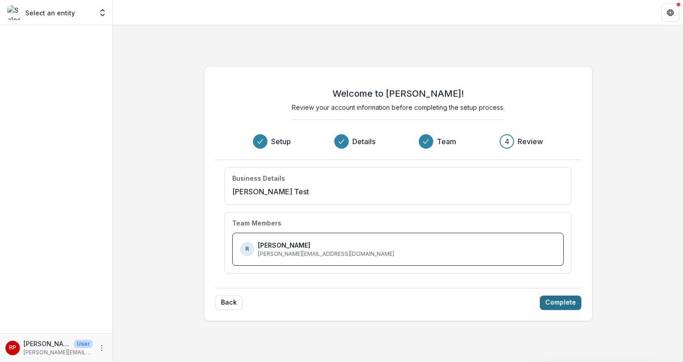 This screenshot has height=362, width=683. I want to click on h4: Business Details, so click(258, 178).